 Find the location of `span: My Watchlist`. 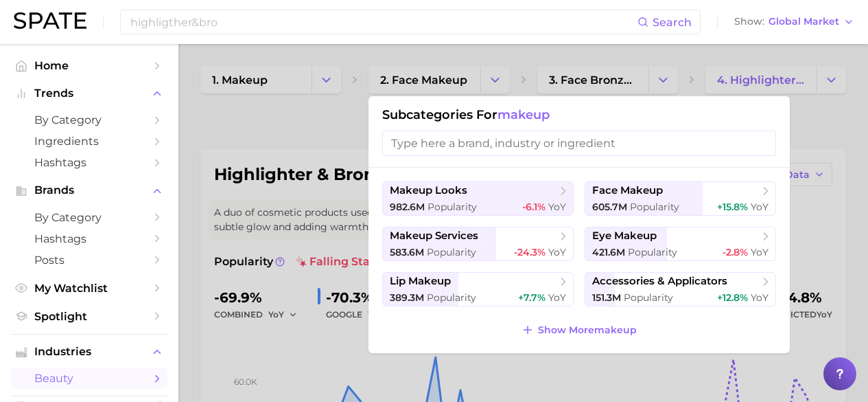

span: My Watchlist is located at coordinates (89, 288).